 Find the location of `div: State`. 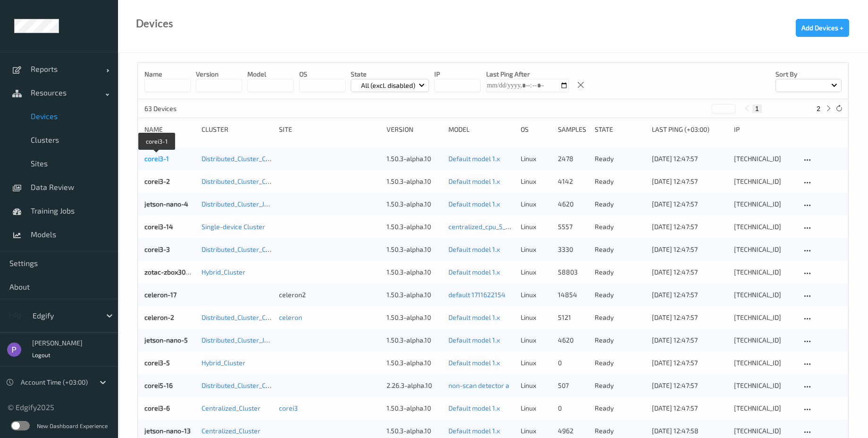

div: State is located at coordinates (620, 129).